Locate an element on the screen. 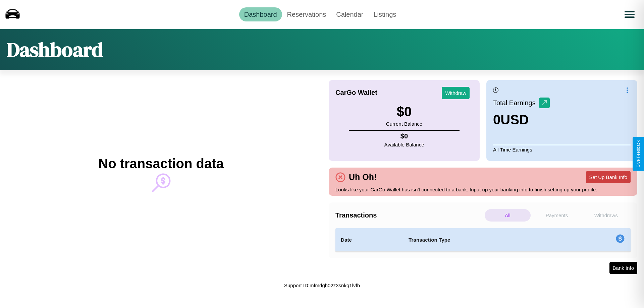 Image resolution: width=644 pixels, height=308 pixels. p: Payments is located at coordinates (557, 215).